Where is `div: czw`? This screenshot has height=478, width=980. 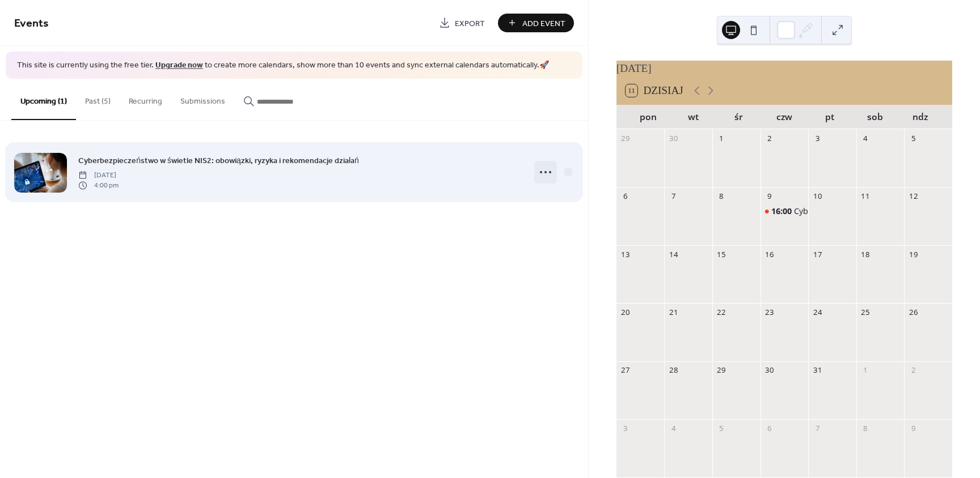 div: czw is located at coordinates (785, 117).